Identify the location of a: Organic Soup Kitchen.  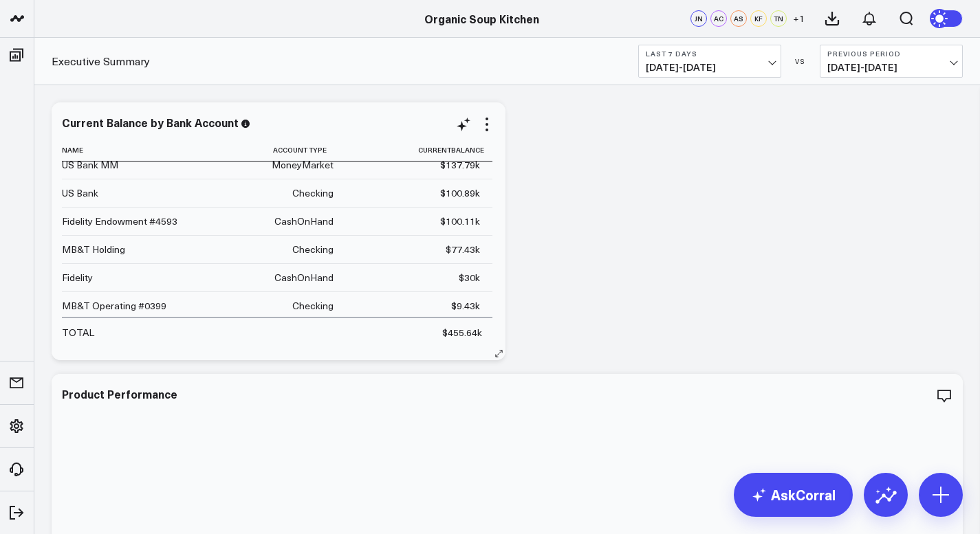
(482, 18).